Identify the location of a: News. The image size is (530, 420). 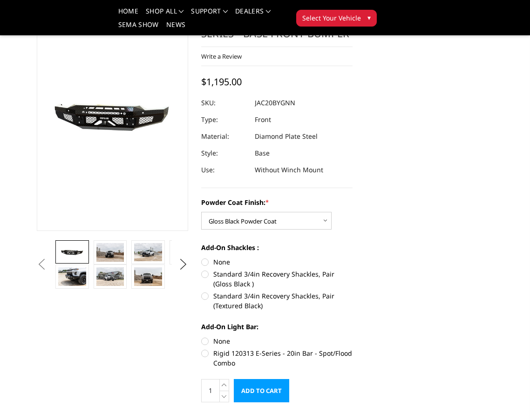
(175, 28).